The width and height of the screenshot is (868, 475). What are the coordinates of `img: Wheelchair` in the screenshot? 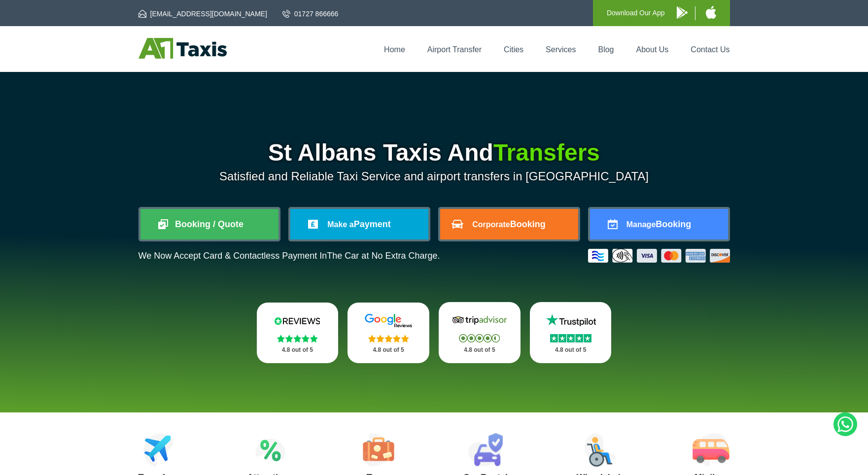 It's located at (600, 450).